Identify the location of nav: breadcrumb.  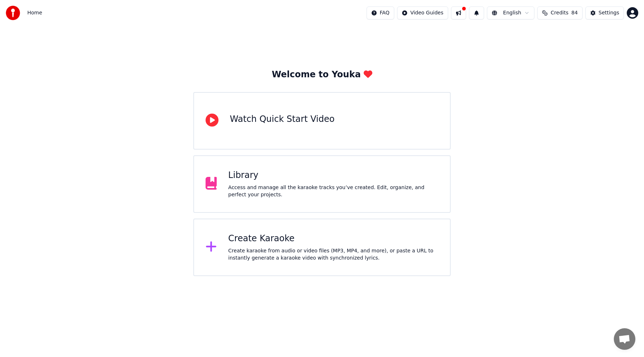
(34, 13).